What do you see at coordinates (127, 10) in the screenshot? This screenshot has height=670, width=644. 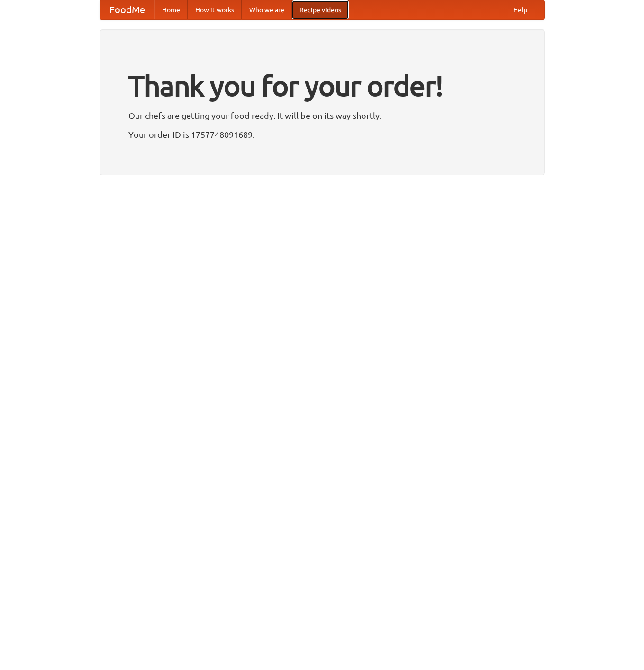 I see `a: FoodMe` at bounding box center [127, 10].